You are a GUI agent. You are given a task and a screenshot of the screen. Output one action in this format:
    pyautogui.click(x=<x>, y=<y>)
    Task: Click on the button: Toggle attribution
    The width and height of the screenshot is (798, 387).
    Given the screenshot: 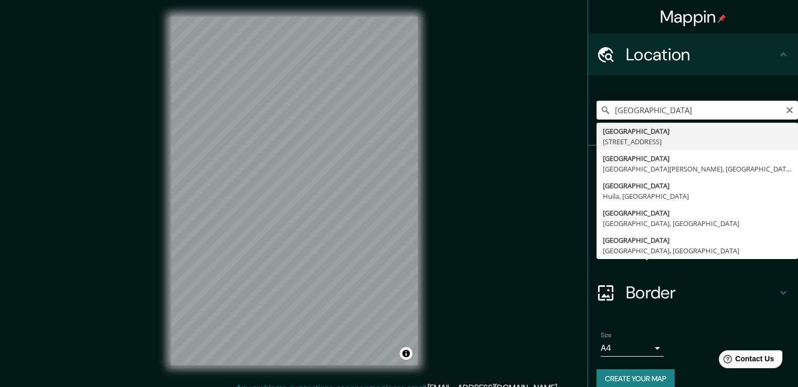 What is the action you would take?
    pyautogui.click(x=406, y=353)
    